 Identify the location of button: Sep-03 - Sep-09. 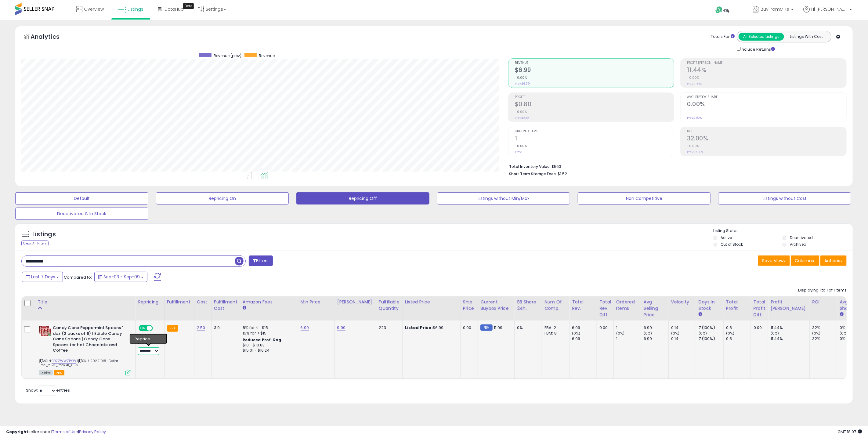
(121, 277).